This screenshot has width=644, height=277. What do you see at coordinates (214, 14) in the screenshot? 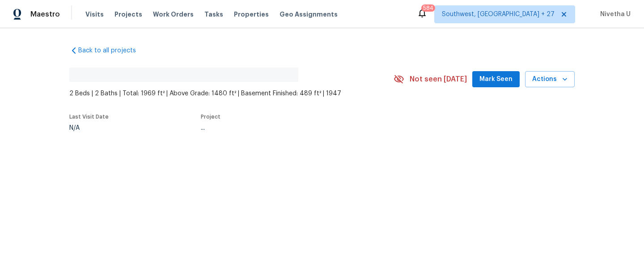
I see `span: Tasks` at bounding box center [214, 14].